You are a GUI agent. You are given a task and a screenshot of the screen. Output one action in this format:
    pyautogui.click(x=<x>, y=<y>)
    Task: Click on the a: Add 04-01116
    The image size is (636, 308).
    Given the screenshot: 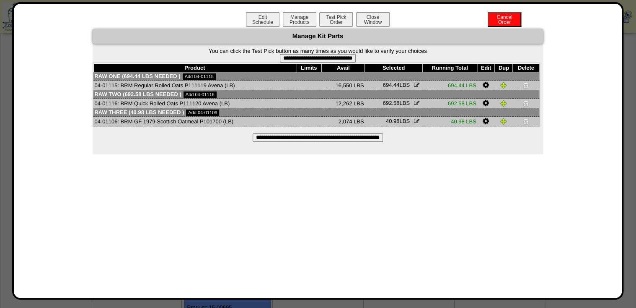 What is the action you would take?
    pyautogui.click(x=200, y=95)
    